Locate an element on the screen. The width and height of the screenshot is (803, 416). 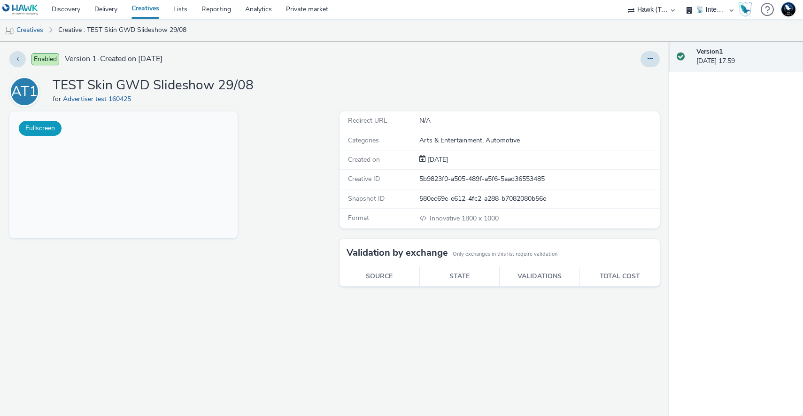
small: Only exchanges in this list require validation is located at coordinates (505, 254).